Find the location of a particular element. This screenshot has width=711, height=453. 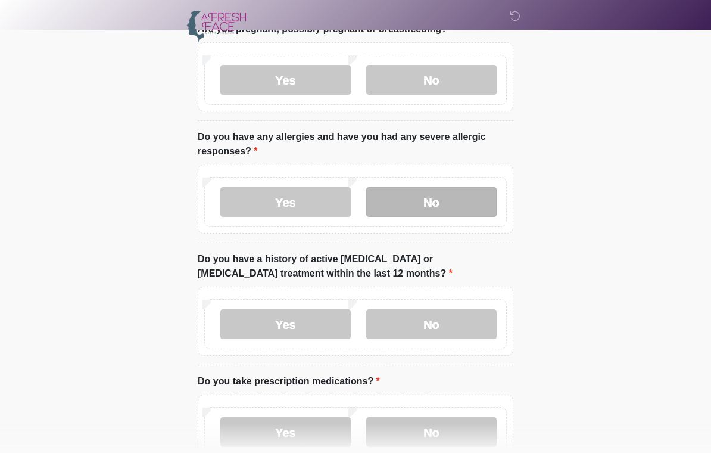

label: Do you have any allergies and have you had any severe allergic responses? is located at coordinates (356, 144).